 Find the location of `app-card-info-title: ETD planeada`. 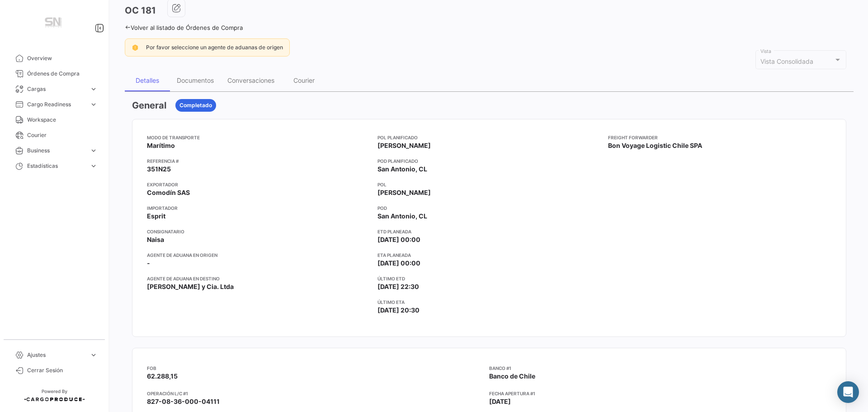

app-card-info-title: ETD planeada is located at coordinates (489, 232).